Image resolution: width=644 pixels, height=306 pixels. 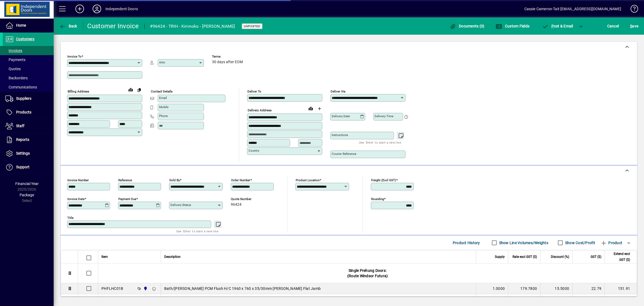 What do you see at coordinates (162, 62) in the screenshot?
I see `mat-label: Attn` at bounding box center [162, 62].